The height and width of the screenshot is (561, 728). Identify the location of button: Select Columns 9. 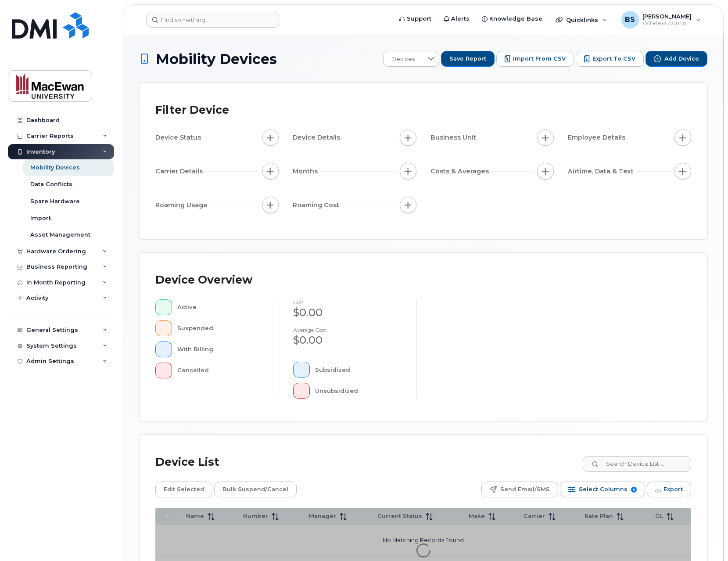
(603, 490).